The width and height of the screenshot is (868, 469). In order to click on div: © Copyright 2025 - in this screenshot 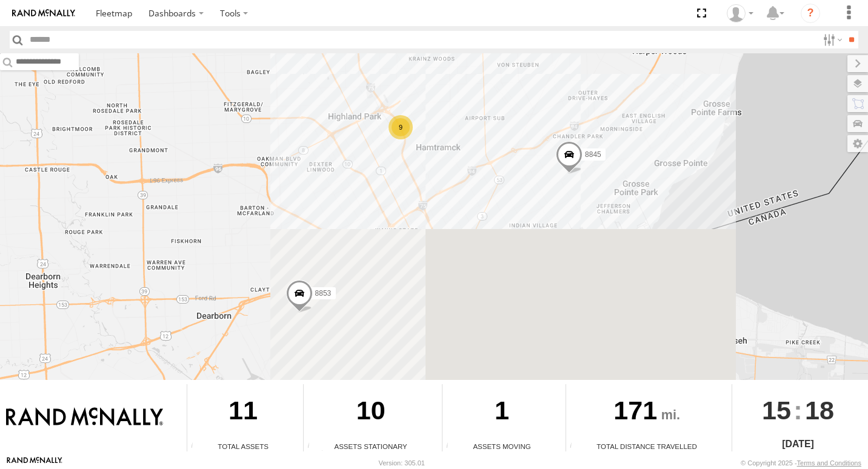, I will do `click(801, 463)`.